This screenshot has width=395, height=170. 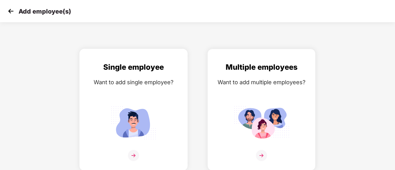 I want to click on img: svg+xml;base64,PHN2ZyB4bWxucz0iaHR0cDovL3d3dy53My5vcmcvMjAwMC9zdmciIHdpZHRoPSIzMCIgaGVpZ2h0PSIzMC..., so click(x=11, y=11).